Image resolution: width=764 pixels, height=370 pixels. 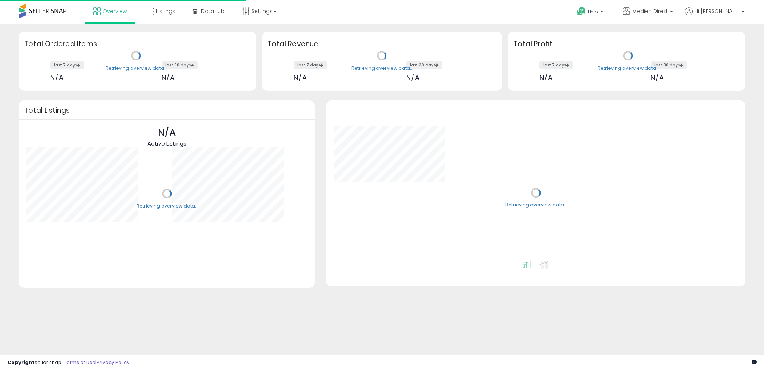 I want to click on span: Medien Direkt, so click(x=650, y=11).